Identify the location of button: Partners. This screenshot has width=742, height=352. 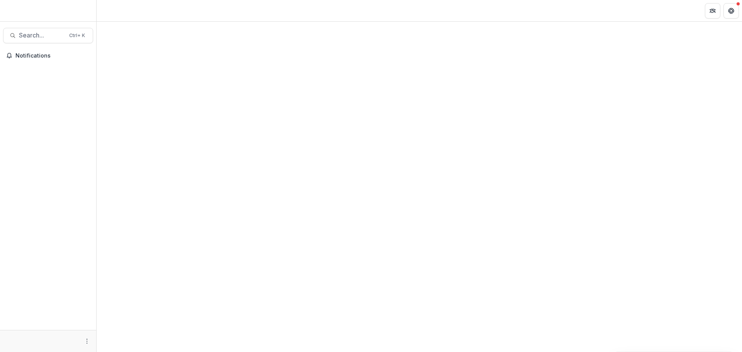
(712, 11).